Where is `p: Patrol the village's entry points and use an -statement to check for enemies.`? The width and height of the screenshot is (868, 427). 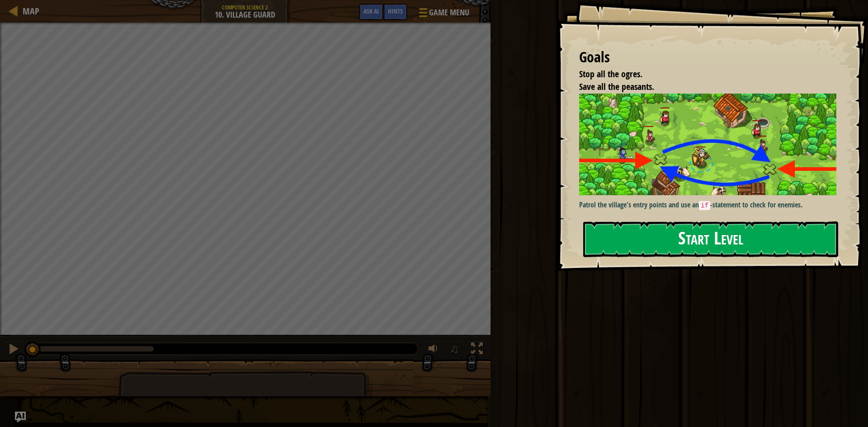 p: Patrol the village's entry points and use an -statement to check for enemies. is located at coordinates (711, 205).